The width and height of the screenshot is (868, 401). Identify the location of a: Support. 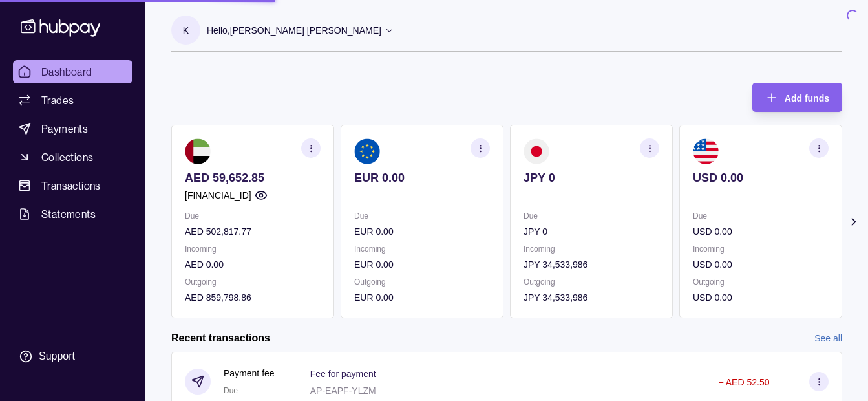
(72, 357).